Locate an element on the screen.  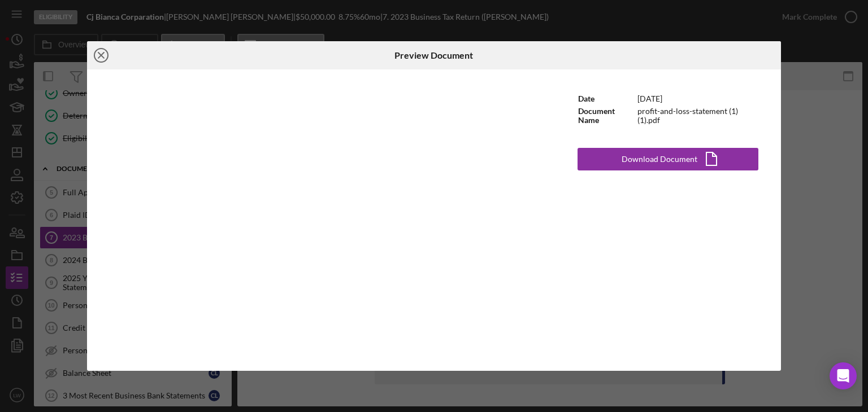
b: Document Name is located at coordinates (596, 115).